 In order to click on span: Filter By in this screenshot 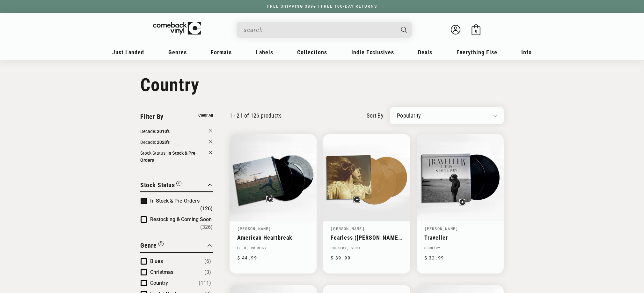, I will do `click(152, 116)`.